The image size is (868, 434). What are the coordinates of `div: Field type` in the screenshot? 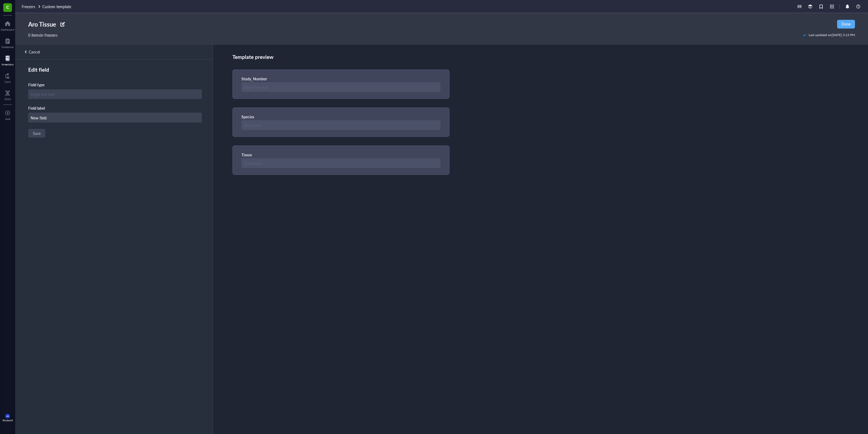 It's located at (36, 85).